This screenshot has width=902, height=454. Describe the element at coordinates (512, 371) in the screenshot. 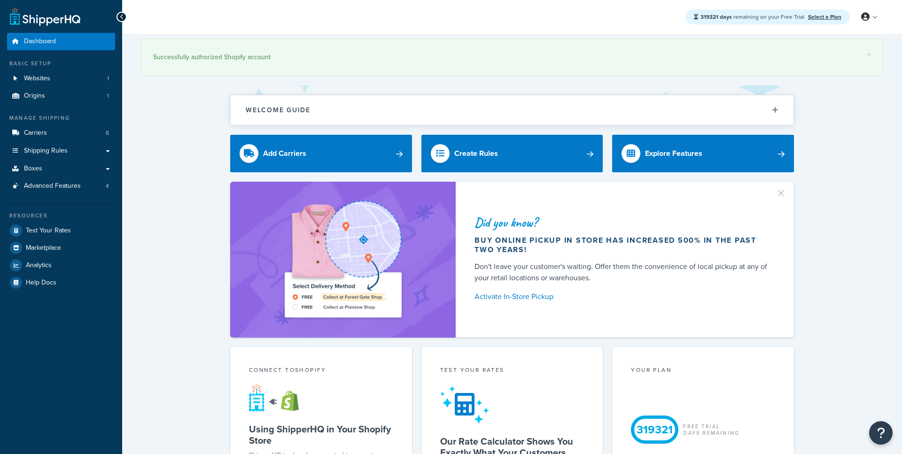

I see `div: Test your rates` at that location.